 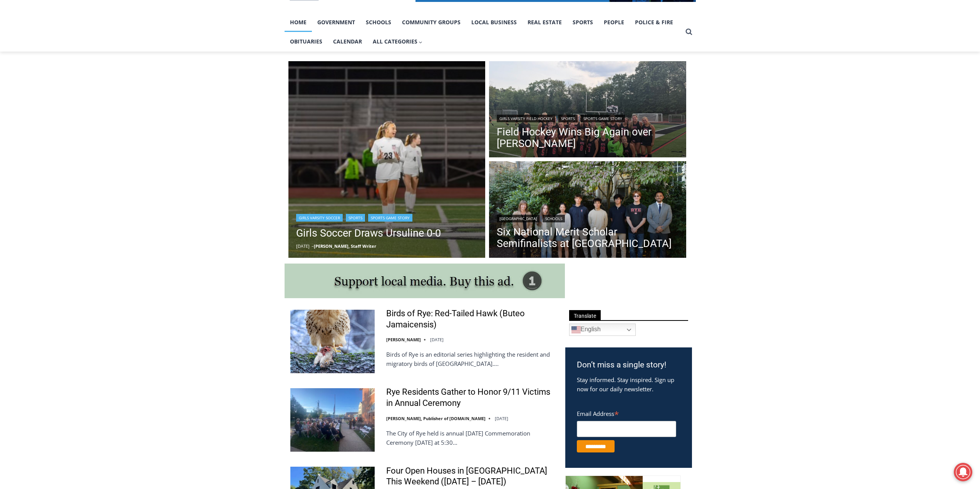 What do you see at coordinates (83, 69) in the screenshot?
I see `div: 1` at bounding box center [83, 69].